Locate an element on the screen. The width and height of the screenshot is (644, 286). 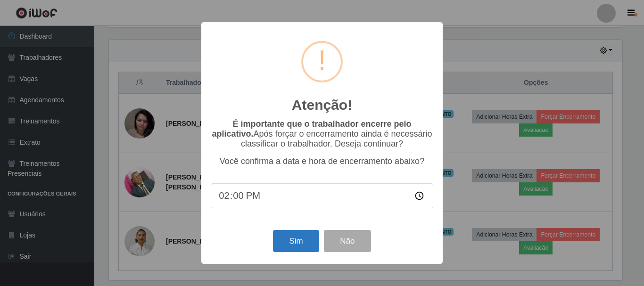
button: Sim is located at coordinates (296, 241).